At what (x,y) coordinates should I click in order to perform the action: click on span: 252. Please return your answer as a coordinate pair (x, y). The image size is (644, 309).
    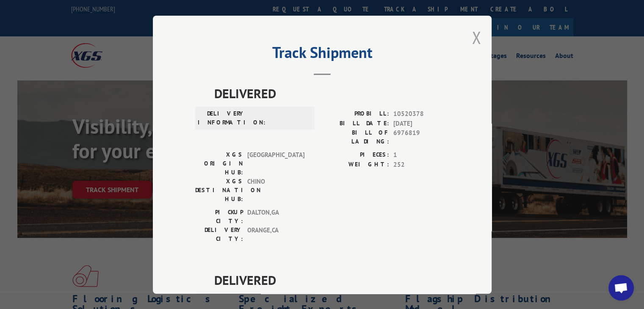
    Looking at the image, I should click on (421, 164).